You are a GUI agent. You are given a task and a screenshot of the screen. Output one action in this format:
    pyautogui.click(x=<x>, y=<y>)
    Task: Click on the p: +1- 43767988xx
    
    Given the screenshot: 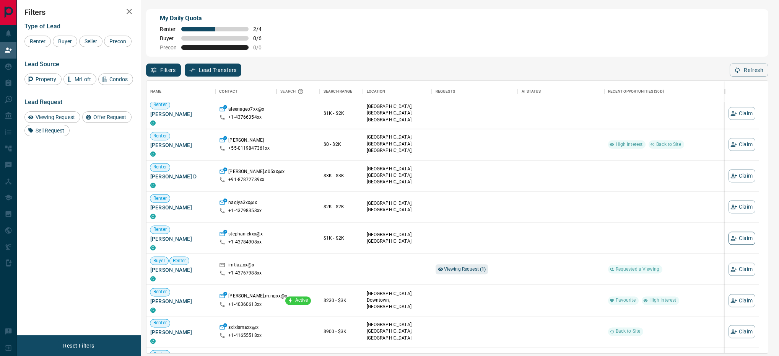 What is the action you would take?
    pyautogui.click(x=245, y=273)
    